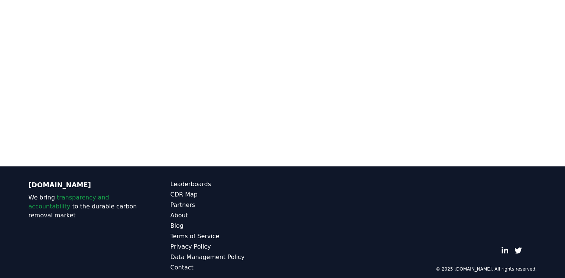 This screenshot has width=565, height=278. Describe the element at coordinates (85, 206) in the screenshot. I see `p: We bring to the durable carbon removal market` at that location.